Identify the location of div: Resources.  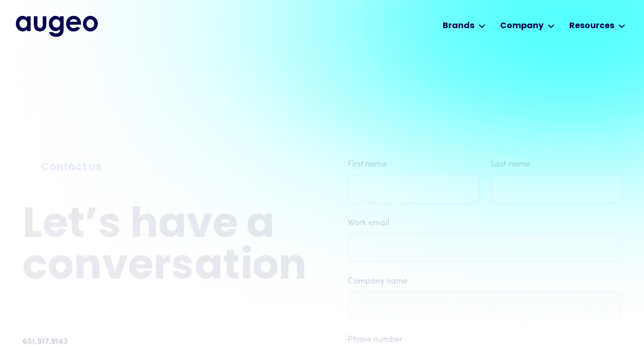
(592, 26).